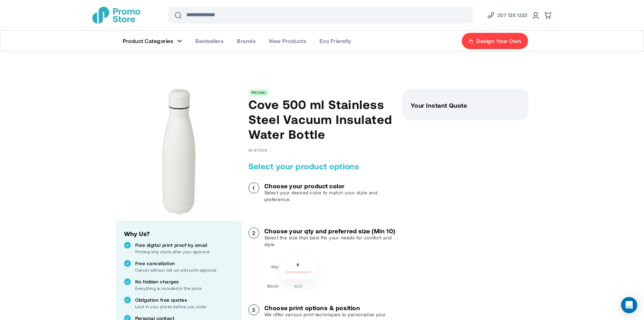  I want to click on p: Free cancellation, so click(185, 263).